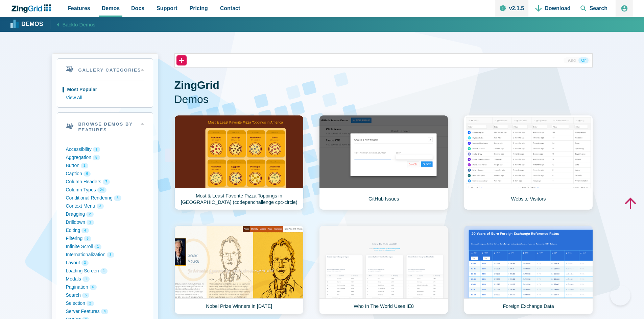 The height and width of the screenshot is (319, 644). Describe the element at coordinates (73, 24) in the screenshot. I see `a: Backto Demos` at that location.